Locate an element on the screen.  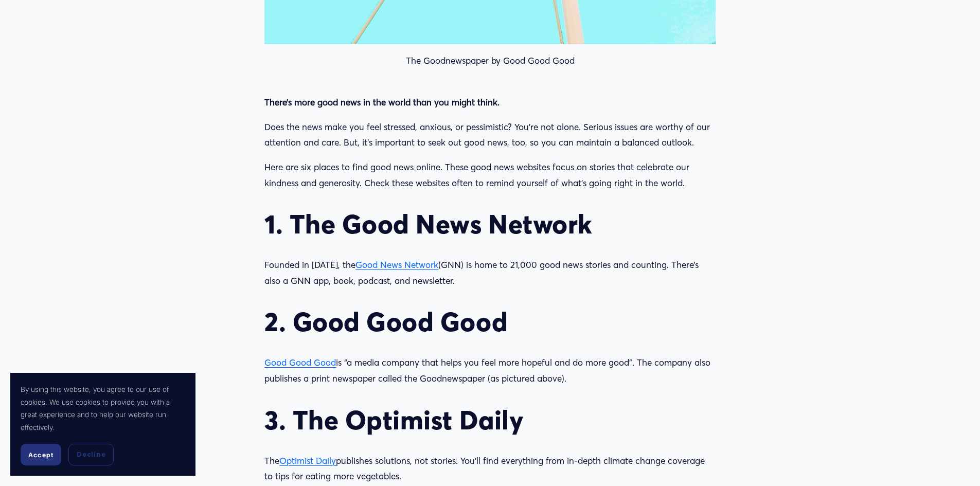
p: is “a media company that helps you feel more hopeful and do more good”. The company also publishe... is located at coordinates (489, 370).